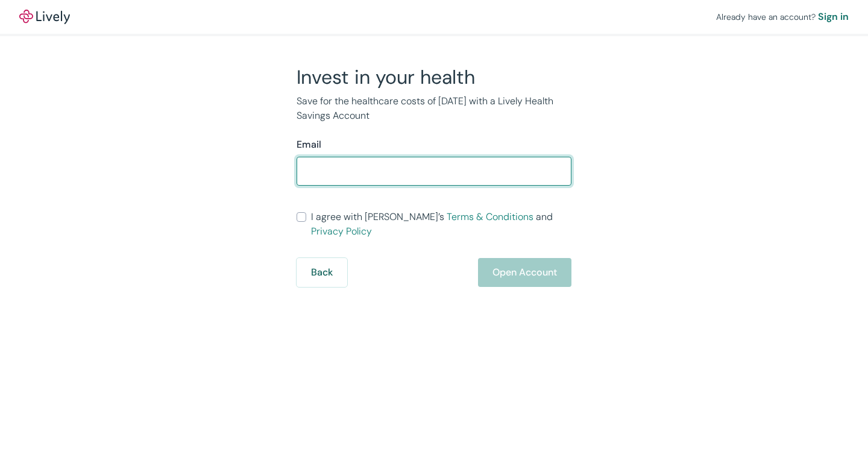 Image resolution: width=868 pixels, height=469 pixels. What do you see at coordinates (322, 273) in the screenshot?
I see `button: Back` at bounding box center [322, 273].